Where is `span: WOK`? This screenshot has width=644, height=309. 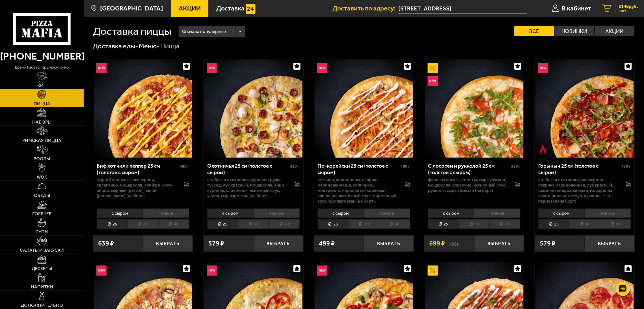
span: WOK is located at coordinates (42, 178).